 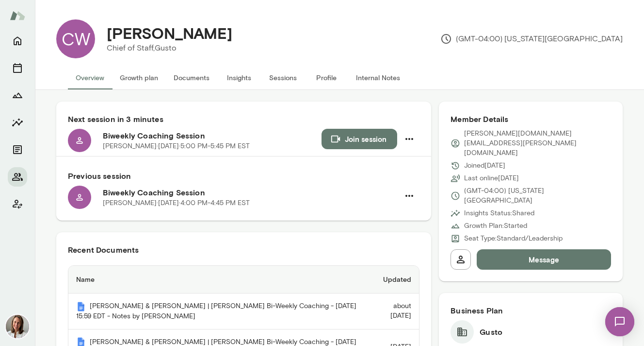 What do you see at coordinates (218, 279) in the screenshot?
I see `th: Name` at bounding box center [218, 279].